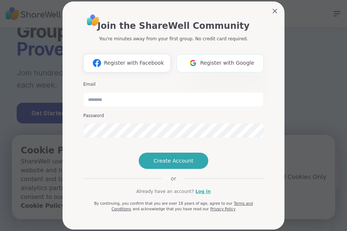 The image size is (347, 231). What do you see at coordinates (173, 39) in the screenshot?
I see `p: You're minutes away from your first group. No credit card required.` at bounding box center [173, 39].